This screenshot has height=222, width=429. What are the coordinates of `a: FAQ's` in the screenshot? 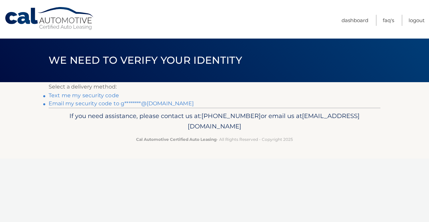 It's located at (389, 20).